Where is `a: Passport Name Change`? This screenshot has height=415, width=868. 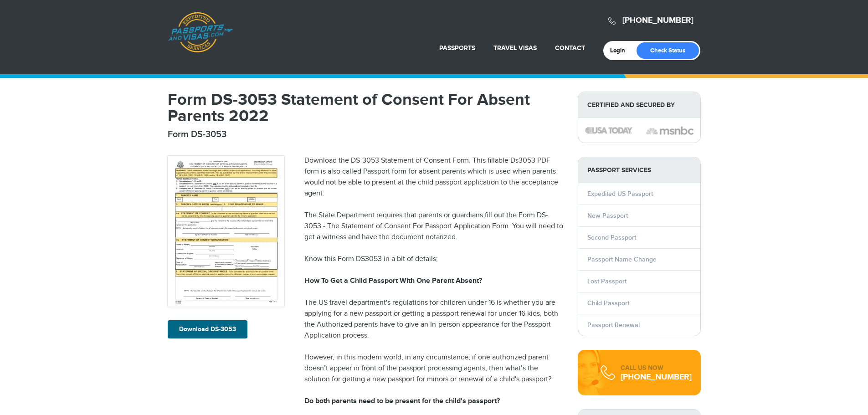 a: Passport Name Change is located at coordinates (622, 259).